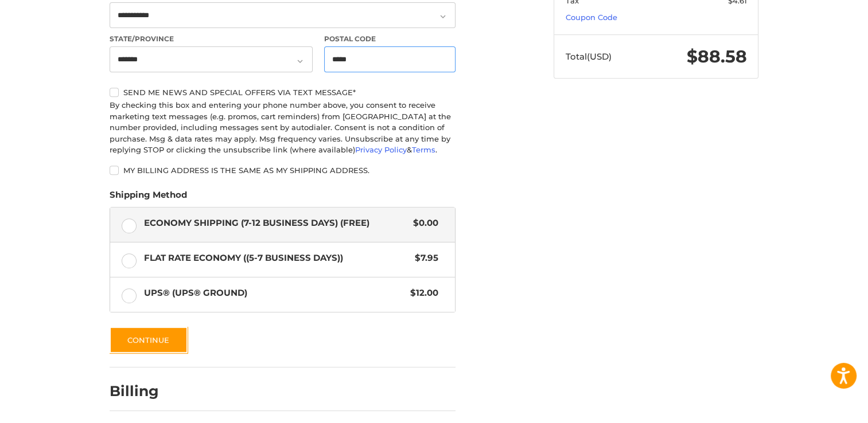 The image size is (868, 423). I want to click on span: Economy Shipping (7-12 Business Days) (Free), so click(276, 223).